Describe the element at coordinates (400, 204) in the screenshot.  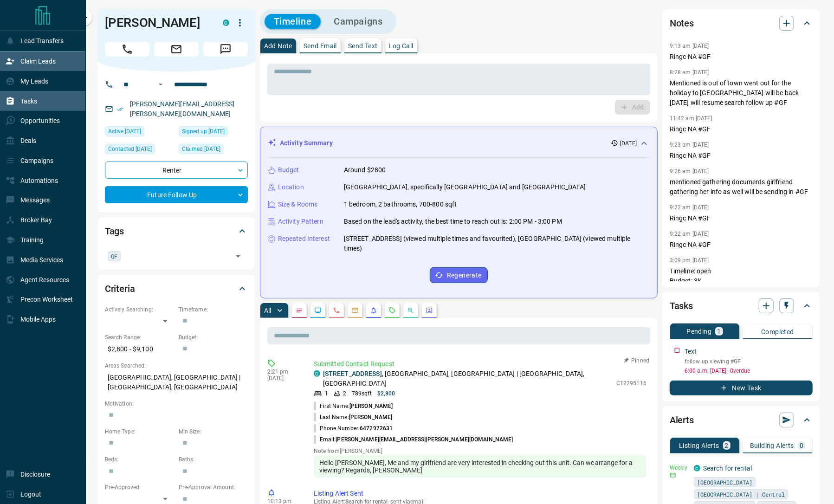
I see `p: 1 bedroom, 2 bathrooms, 700-800 sqft` at that location.